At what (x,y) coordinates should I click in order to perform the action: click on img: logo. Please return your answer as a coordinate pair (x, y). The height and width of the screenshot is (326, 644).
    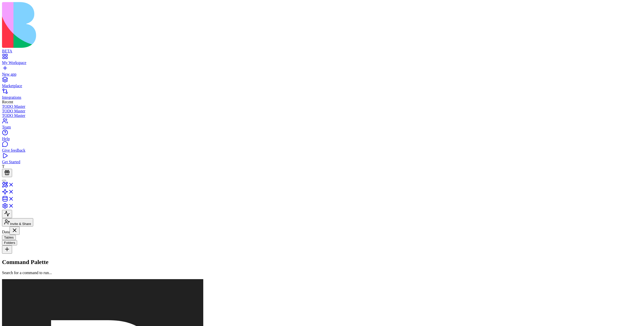
    Looking at the image, I should click on (103, 25).